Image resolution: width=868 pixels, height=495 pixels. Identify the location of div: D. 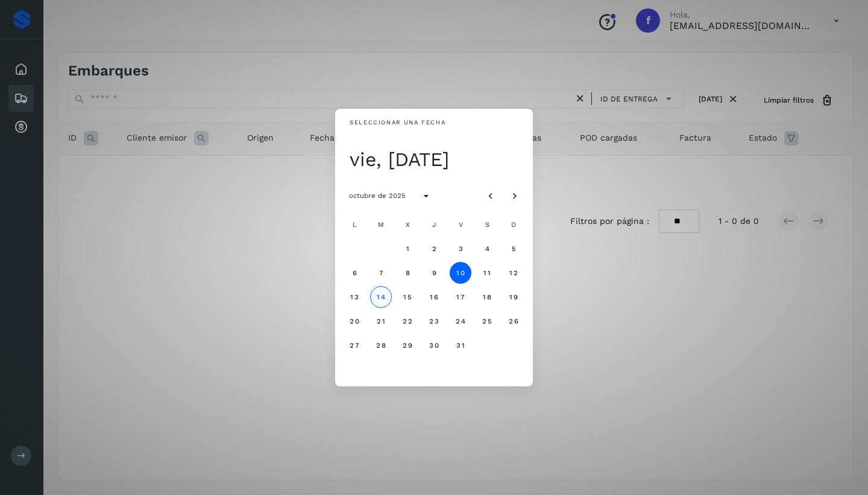
(514, 225).